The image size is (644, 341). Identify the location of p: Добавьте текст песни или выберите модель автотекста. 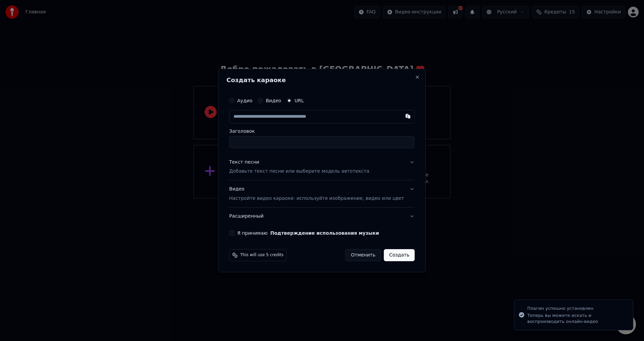
(299, 171).